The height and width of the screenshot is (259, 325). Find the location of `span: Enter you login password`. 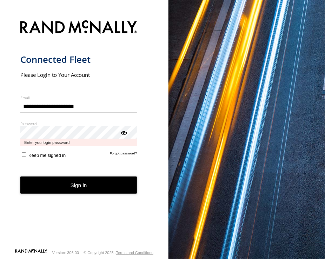

span: Enter you login password is located at coordinates (79, 142).